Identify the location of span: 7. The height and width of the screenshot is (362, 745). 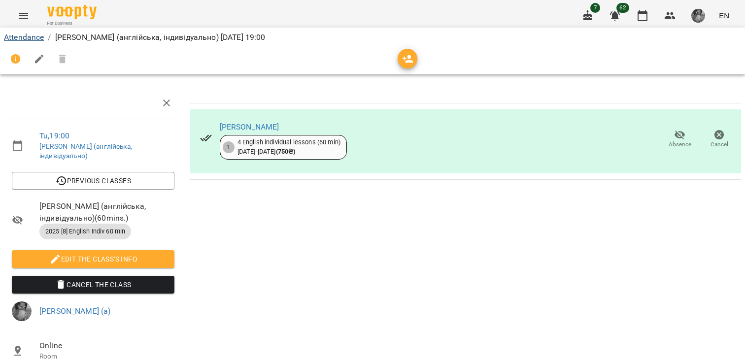
(595, 8).